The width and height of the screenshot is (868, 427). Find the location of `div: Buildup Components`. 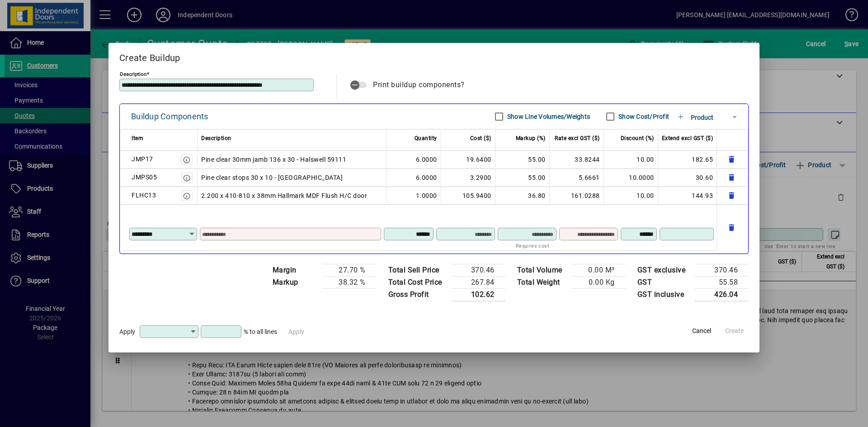

div: Buildup Components is located at coordinates (169, 117).